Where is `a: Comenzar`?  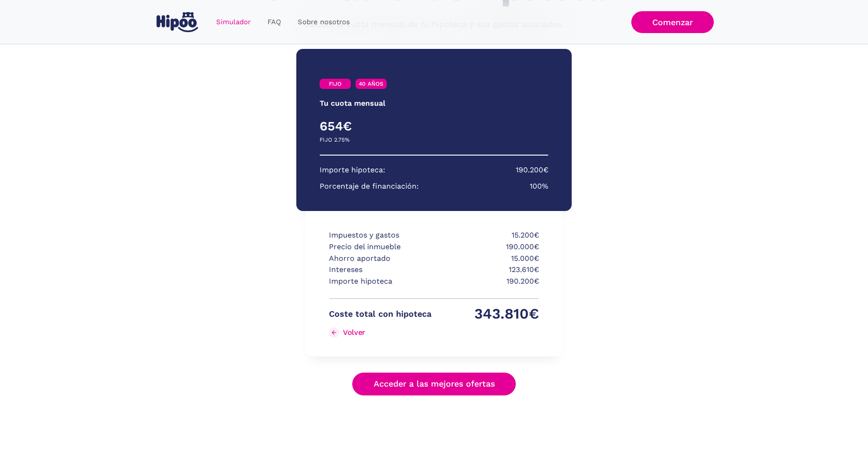
a: Comenzar is located at coordinates (672, 22).